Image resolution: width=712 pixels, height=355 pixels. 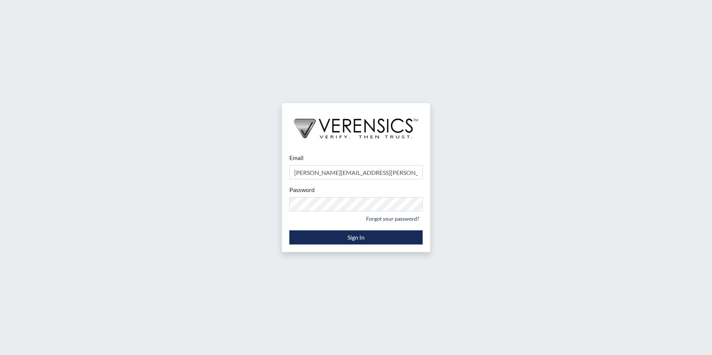 I want to click on input: Email, so click(x=356, y=172).